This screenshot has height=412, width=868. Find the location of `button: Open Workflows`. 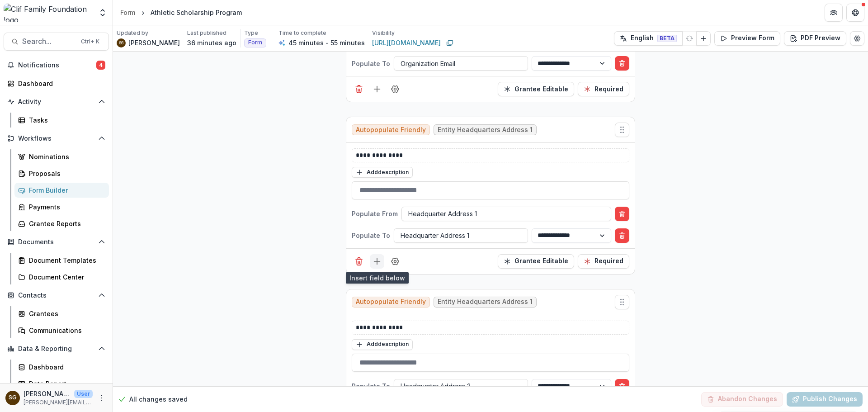

button: Open Workflows is located at coordinates (56, 138).